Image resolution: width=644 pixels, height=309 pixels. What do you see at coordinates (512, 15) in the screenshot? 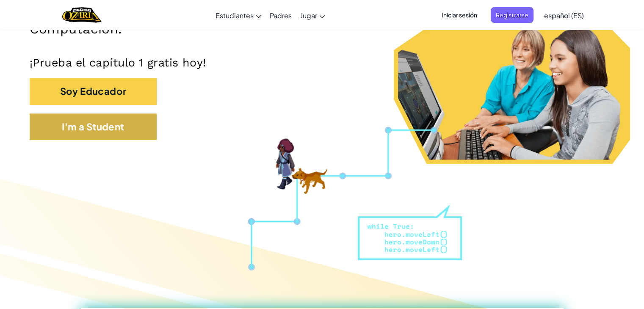
I see `span: Registrarse` at bounding box center [512, 15].